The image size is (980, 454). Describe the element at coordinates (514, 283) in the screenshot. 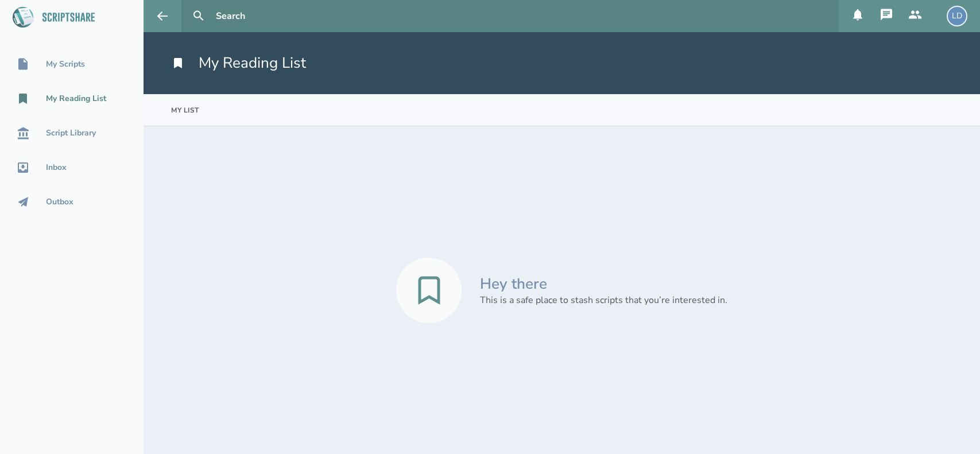

I see `div: Hey there` at that location.